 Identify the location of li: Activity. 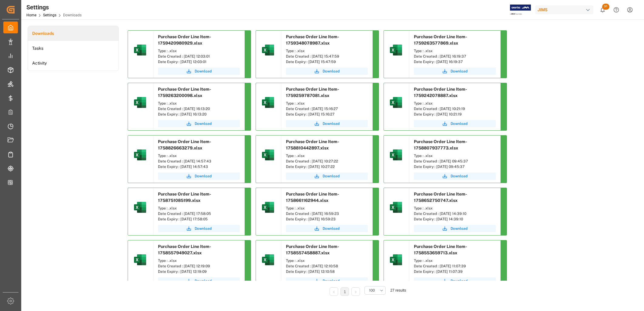
(73, 63).